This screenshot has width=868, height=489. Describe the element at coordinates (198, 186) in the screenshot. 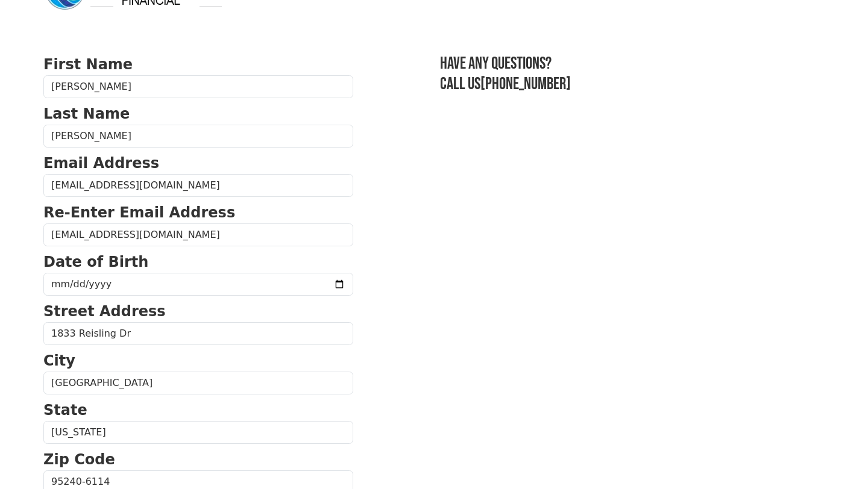

I see `input: Email Address` at that location.